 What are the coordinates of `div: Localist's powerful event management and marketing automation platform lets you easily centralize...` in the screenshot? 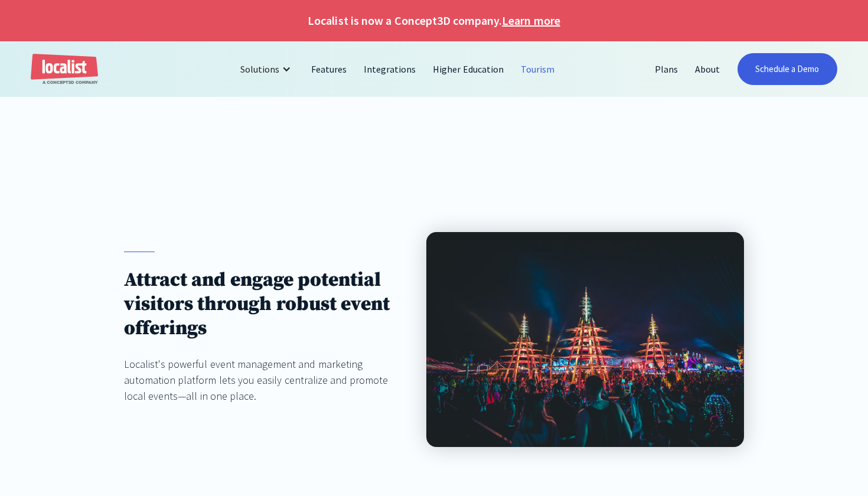 It's located at (263, 380).